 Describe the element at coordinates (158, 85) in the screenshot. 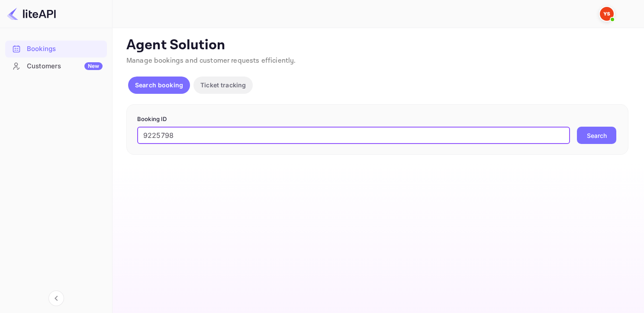

I see `p: Search booking` at that location.